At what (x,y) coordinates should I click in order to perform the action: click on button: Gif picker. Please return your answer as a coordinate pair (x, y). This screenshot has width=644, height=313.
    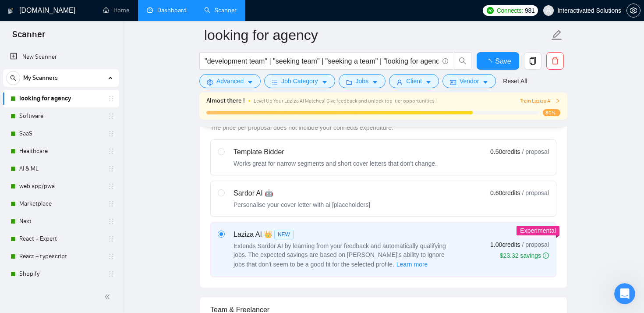
    Looking at the image, I should click on (45, 249).